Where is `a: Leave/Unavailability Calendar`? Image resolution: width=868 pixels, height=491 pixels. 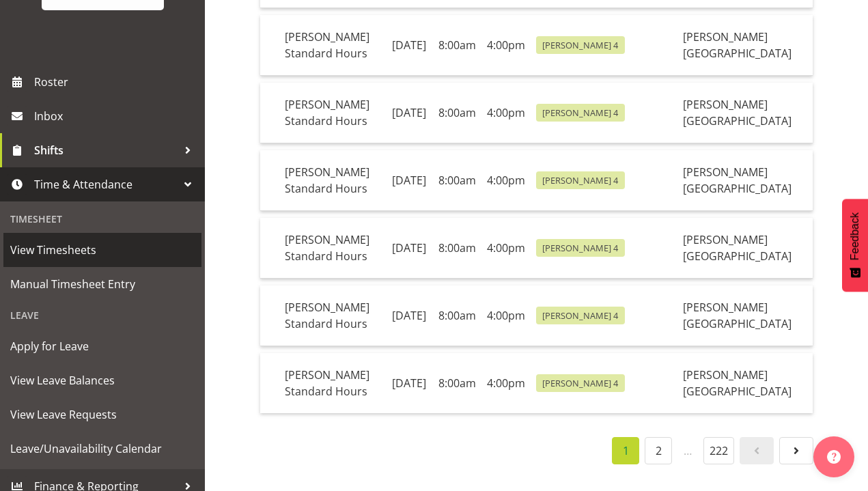 a: Leave/Unavailability Calendar is located at coordinates (102, 448).